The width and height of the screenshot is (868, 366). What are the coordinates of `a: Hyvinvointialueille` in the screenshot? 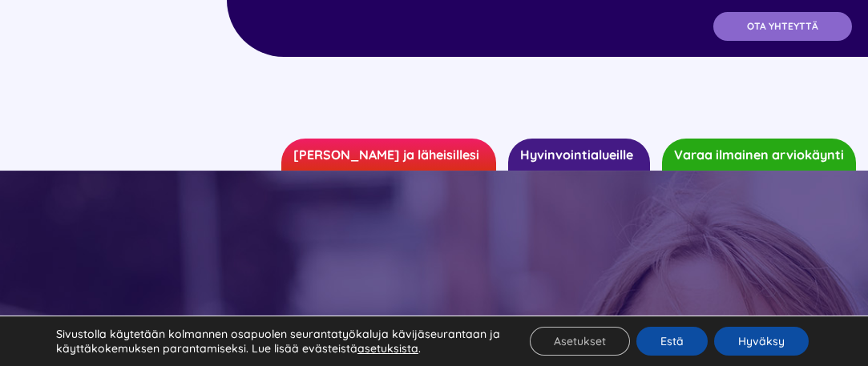 It's located at (578, 155).